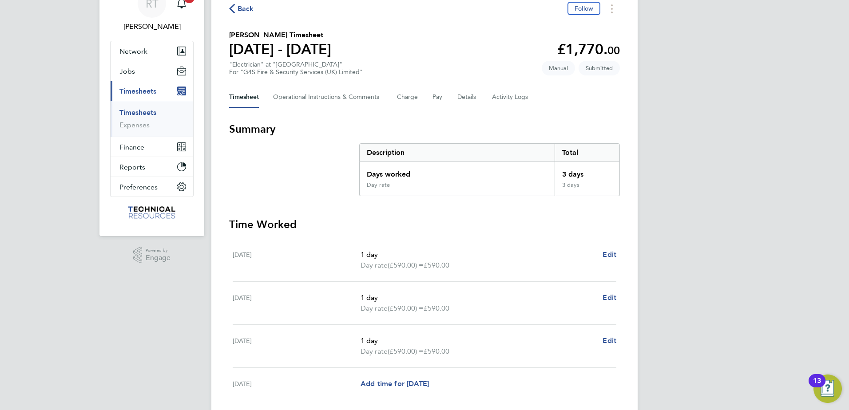 The image size is (849, 410). What do you see at coordinates (152, 27) in the screenshot?
I see `span: Richard Thomas` at bounding box center [152, 27].